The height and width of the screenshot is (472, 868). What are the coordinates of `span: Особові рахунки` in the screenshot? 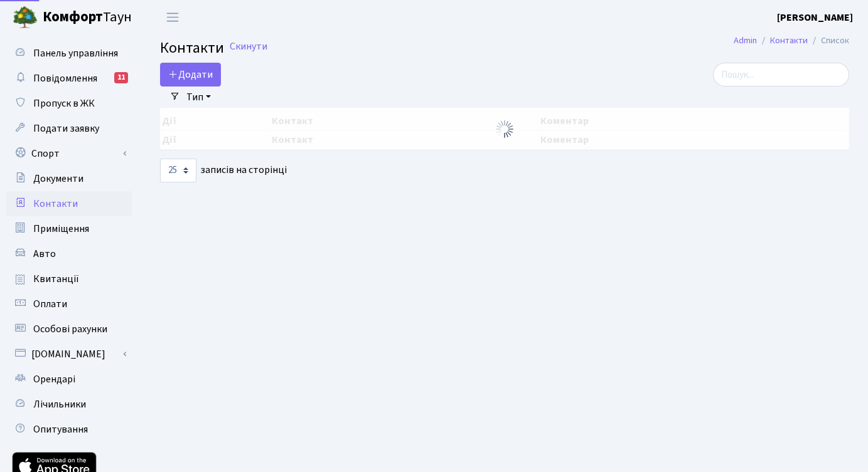 It's located at (71, 329).